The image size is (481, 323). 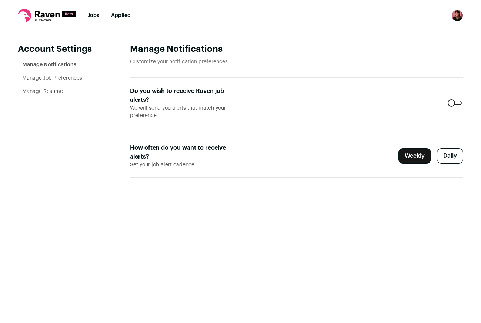 I want to click on label: Daily, so click(x=450, y=156).